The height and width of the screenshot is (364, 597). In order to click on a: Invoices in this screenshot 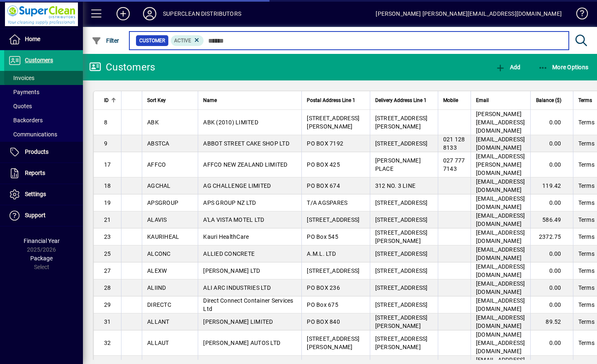, I will do `click(43, 78)`.